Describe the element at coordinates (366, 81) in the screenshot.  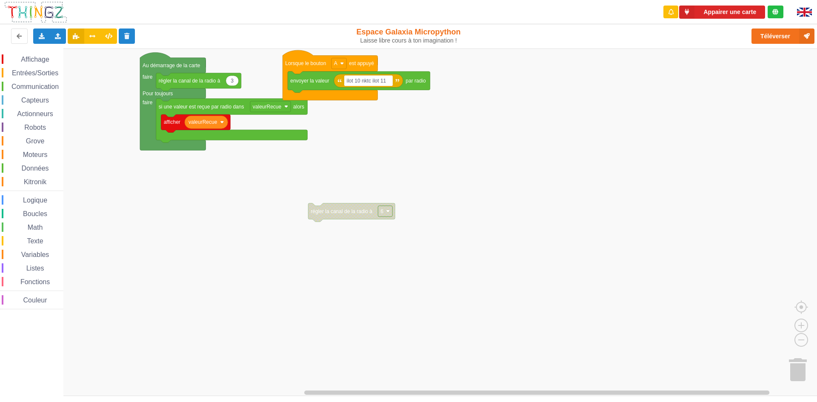
I see `text: ilot 10 nktc ilot 11` at that location.